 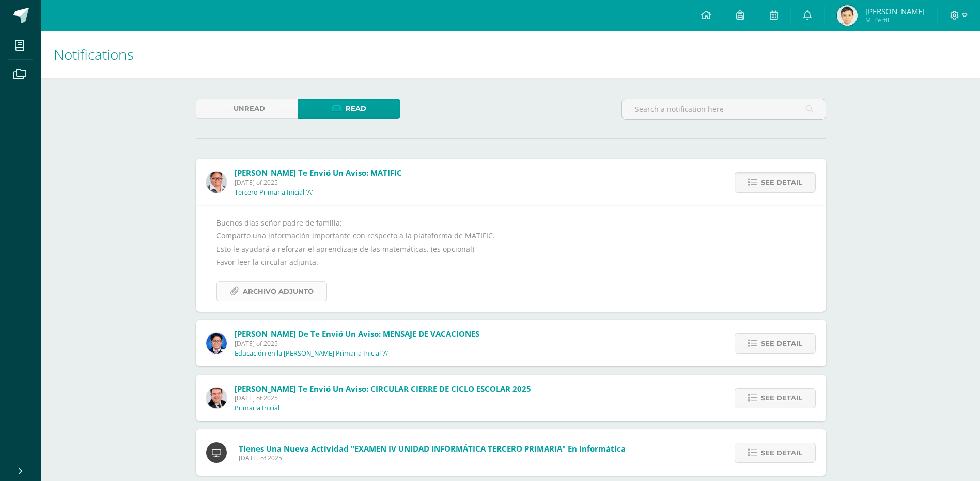 I want to click on span: Mi Perfil, so click(x=894, y=19).